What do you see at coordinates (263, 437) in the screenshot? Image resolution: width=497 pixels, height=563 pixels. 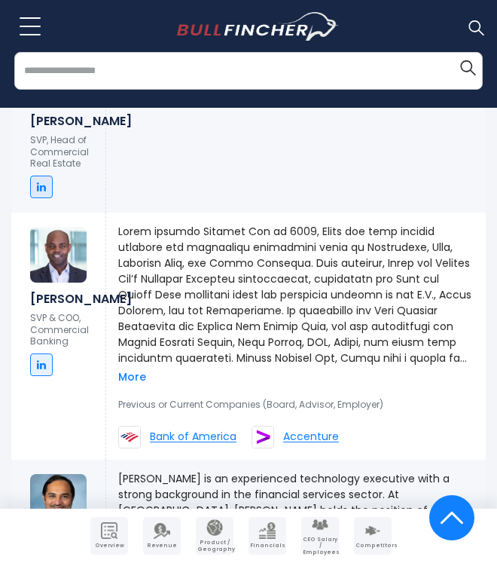 I see `img: Accenture` at bounding box center [263, 437].